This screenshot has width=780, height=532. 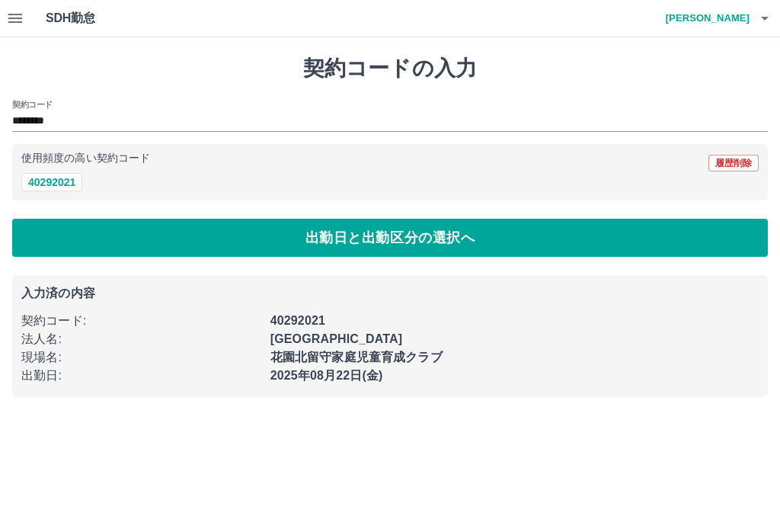 What do you see at coordinates (390, 69) in the screenshot?
I see `h1: 契約コードの入力` at bounding box center [390, 69].